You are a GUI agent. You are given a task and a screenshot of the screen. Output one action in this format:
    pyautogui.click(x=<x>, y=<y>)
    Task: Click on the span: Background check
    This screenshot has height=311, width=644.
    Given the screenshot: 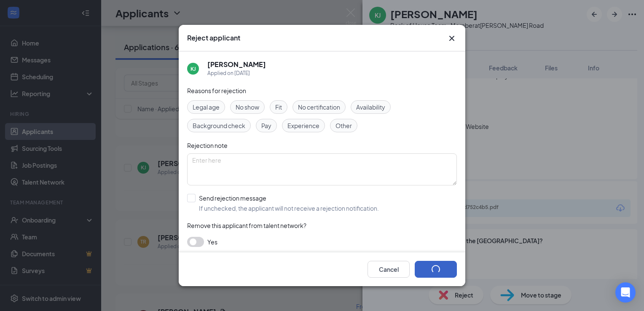 What is the action you would take?
    pyautogui.click(x=218, y=126)
    